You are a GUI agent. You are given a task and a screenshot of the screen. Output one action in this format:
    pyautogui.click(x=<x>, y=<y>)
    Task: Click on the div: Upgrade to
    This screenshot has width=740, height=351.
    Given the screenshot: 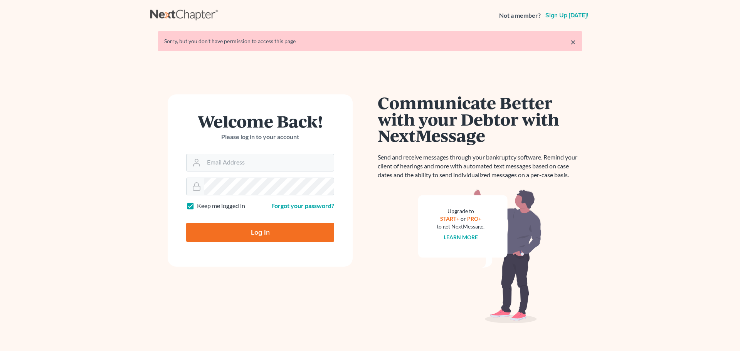 What is the action you would take?
    pyautogui.click(x=460, y=211)
    